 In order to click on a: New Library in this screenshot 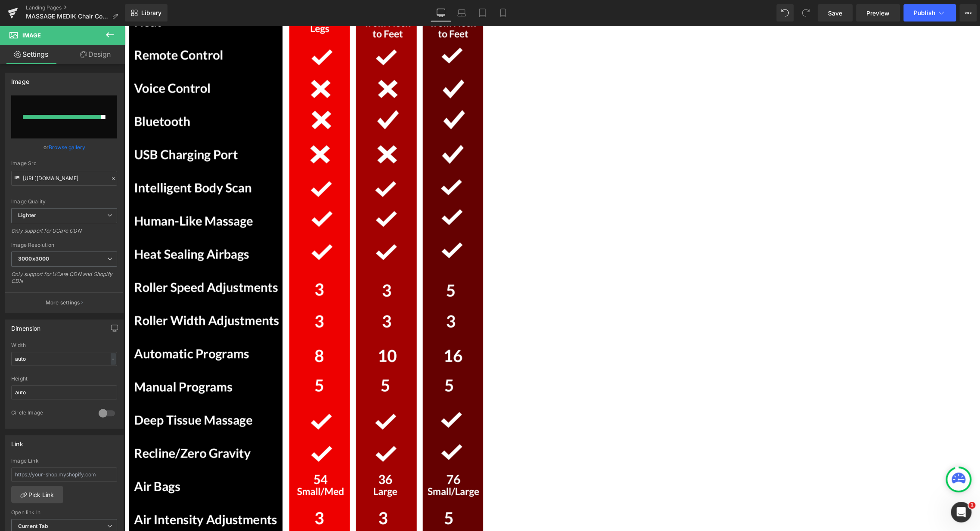, I will do `click(146, 13)`.